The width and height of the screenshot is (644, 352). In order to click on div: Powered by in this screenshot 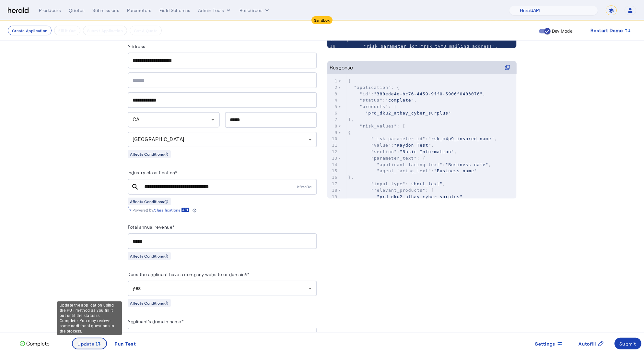, I will do `click(165, 210)`.